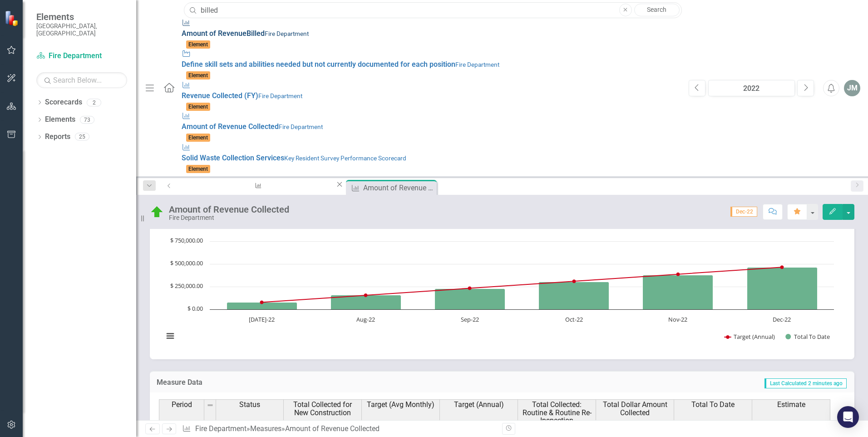  What do you see at coordinates (12, 18) in the screenshot?
I see `img: ClearPoint Strategy` at bounding box center [12, 18].